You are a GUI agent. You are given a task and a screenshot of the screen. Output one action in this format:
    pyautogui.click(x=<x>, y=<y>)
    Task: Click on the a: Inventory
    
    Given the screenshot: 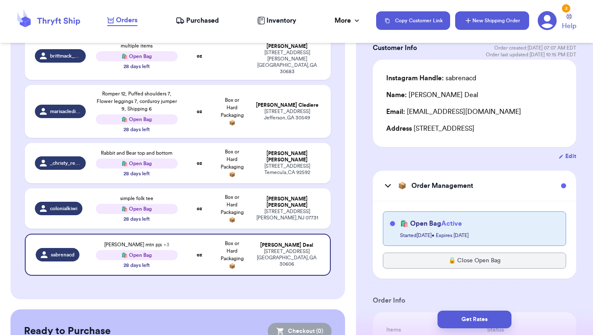 What is the action you would take?
    pyautogui.click(x=277, y=21)
    